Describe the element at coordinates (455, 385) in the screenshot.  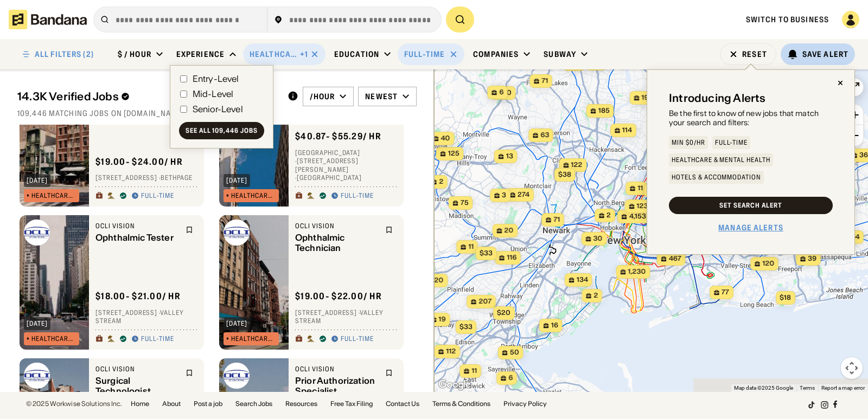
I see `a: Open this area in Google Maps (opens a new window)` at that location.